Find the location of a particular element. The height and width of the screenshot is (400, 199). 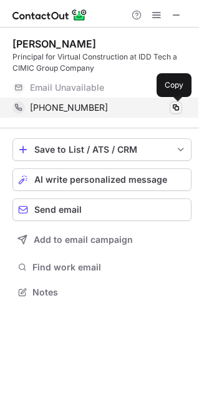

button: Add to email campaign is located at coordinates (102, 239).